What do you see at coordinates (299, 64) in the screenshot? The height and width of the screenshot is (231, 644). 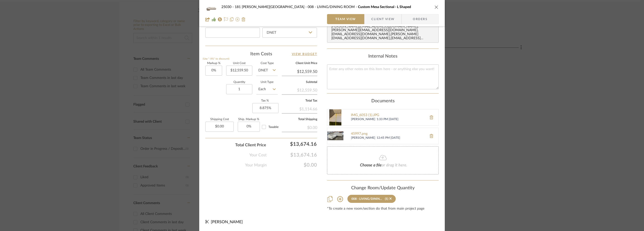 I see `label: Client Unit Price` at bounding box center [299, 64].